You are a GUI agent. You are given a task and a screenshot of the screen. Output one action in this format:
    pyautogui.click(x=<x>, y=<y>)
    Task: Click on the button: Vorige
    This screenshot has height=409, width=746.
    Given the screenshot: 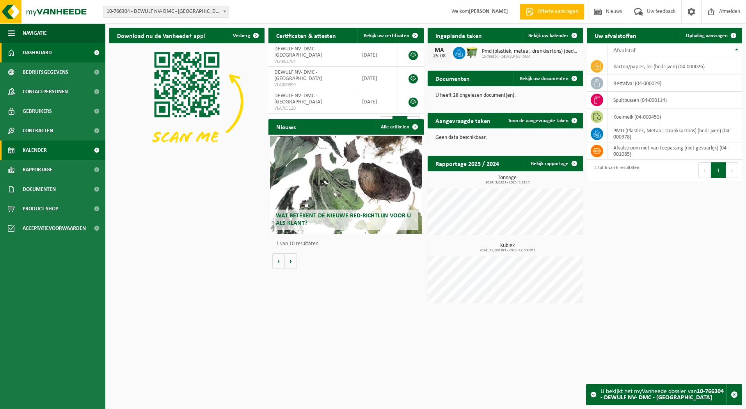 What is the action you would take?
    pyautogui.click(x=279, y=261)
    